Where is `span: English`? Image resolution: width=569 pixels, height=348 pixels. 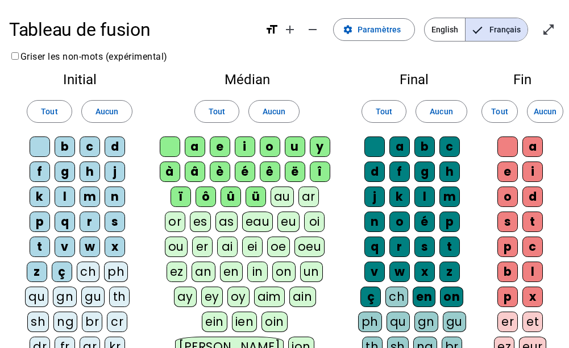 span: English is located at coordinates (444, 30).